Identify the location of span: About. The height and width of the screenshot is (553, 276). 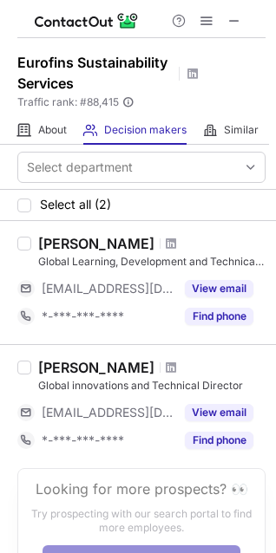
(52, 130).